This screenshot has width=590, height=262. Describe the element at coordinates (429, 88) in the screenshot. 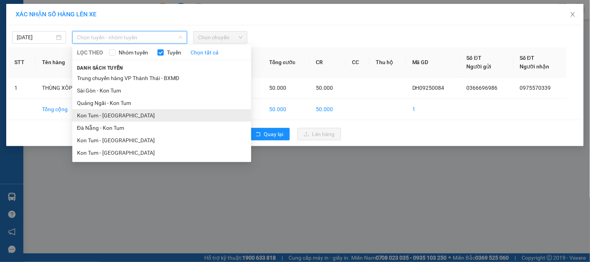

I see `span: DH09250084` at that location.